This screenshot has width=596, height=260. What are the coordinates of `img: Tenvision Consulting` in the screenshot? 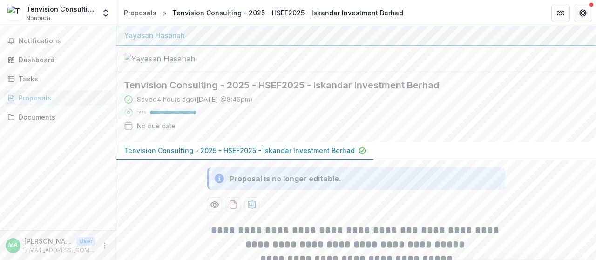 It's located at (15, 13).